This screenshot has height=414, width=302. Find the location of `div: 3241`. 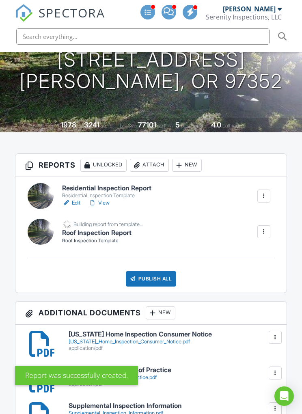

div: 3241 is located at coordinates (92, 125).